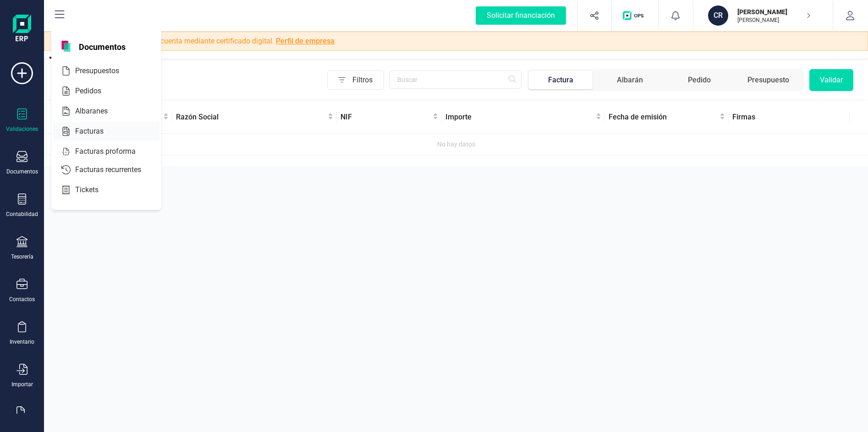  I want to click on img: Logo Finanedi, so click(22, 29).